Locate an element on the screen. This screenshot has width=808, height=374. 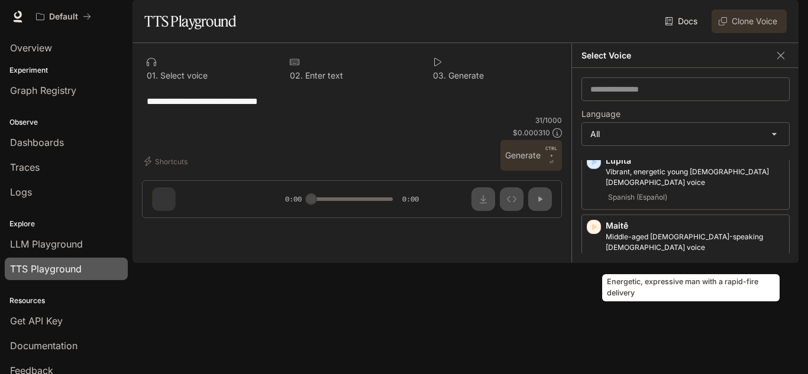
button: GenerateCTRL +⏎ is located at coordinates (531, 155).